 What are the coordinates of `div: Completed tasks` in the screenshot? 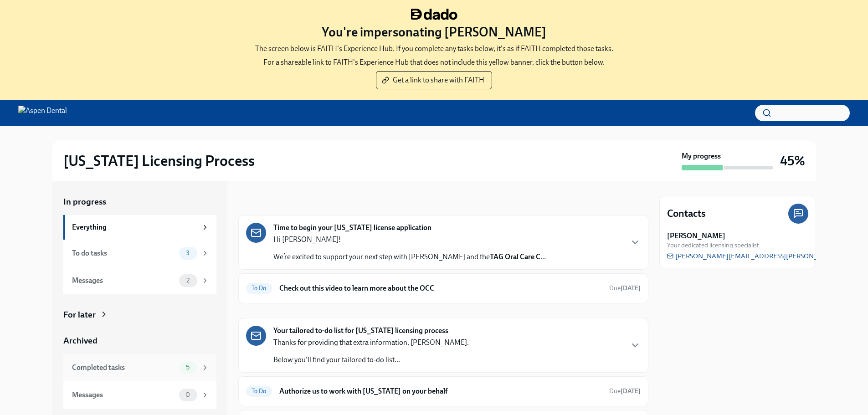 It's located at (123, 367).